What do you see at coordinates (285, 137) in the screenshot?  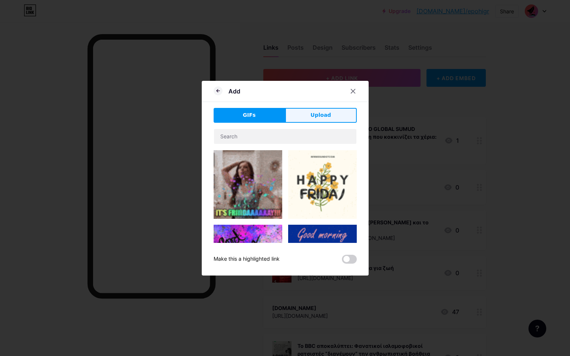 I see `input: Search` at bounding box center [285, 137].